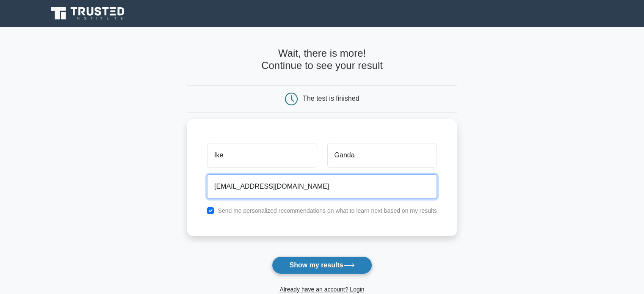 This screenshot has width=644, height=294. I want to click on button: Show my results, so click(322, 265).